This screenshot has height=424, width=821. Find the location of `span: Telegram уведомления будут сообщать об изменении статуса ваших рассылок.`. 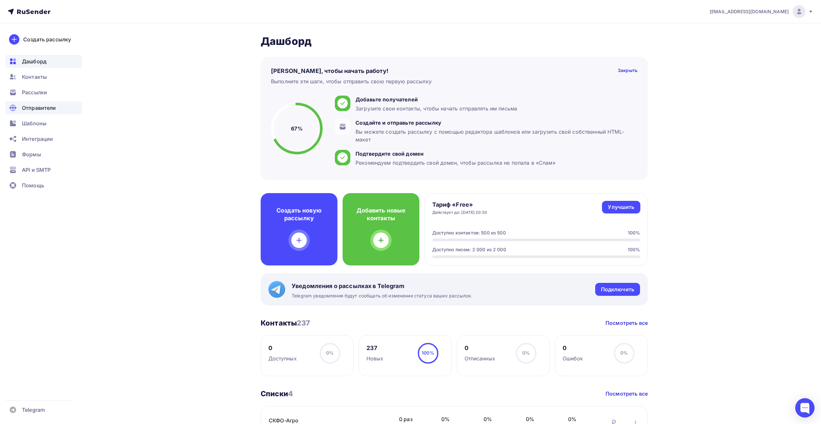

span: Telegram уведомления будут сообщать об изменении статуса ваших рассылок. is located at coordinates (382, 296).